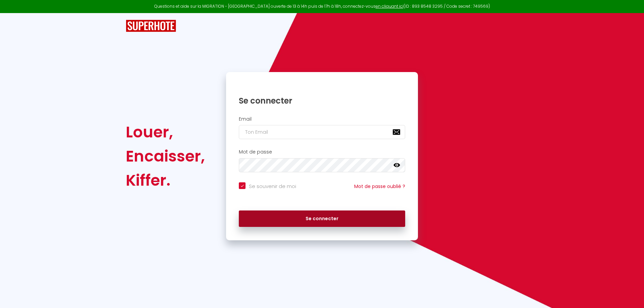  Describe the element at coordinates (165, 156) in the screenshot. I see `div: Encaisser,` at that location.